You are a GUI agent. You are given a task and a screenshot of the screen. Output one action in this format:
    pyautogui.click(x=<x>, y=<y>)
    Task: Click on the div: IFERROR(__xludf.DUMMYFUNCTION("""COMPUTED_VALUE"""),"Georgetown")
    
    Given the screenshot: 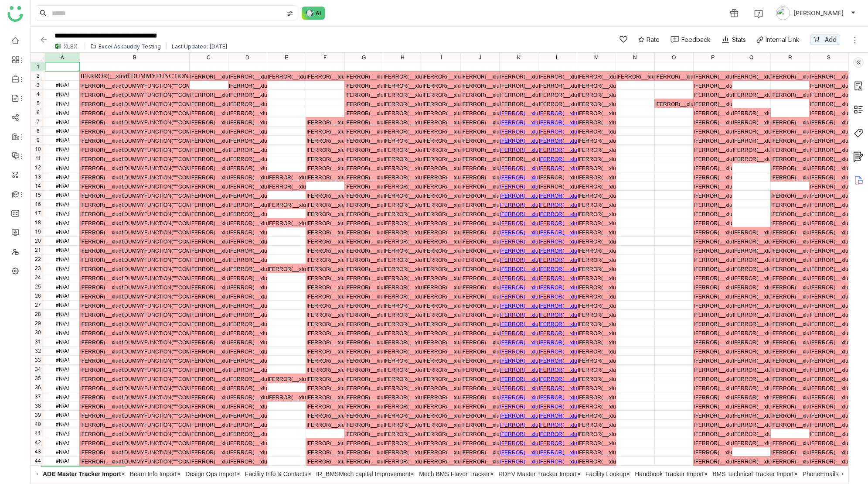 What is the action you would take?
    pyautogui.click(x=209, y=150)
    